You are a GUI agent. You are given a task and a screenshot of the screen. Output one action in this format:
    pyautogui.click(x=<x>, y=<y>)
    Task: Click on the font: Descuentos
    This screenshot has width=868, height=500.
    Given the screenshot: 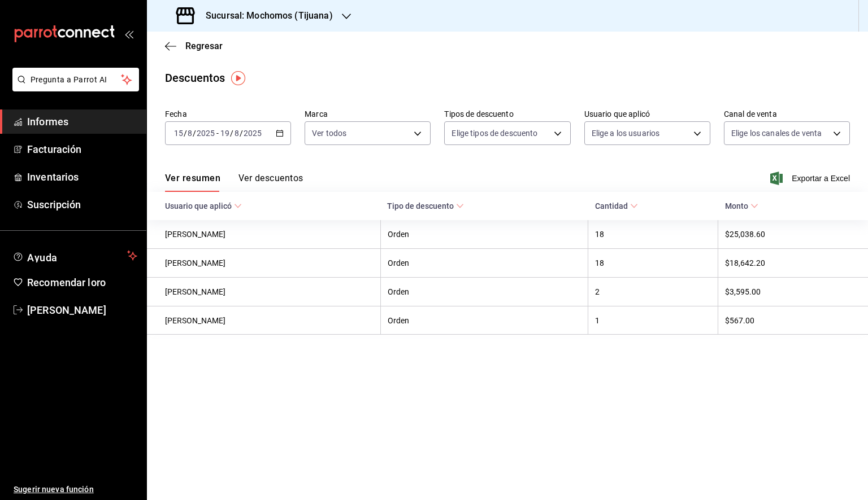 What is the action you would take?
    pyautogui.click(x=195, y=78)
    